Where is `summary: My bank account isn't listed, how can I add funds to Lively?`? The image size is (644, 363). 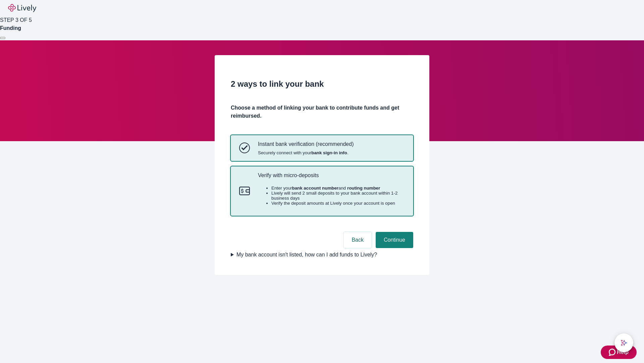 summary: My bank account isn't listed, how can I add funds to Lively? is located at coordinates (322, 255).